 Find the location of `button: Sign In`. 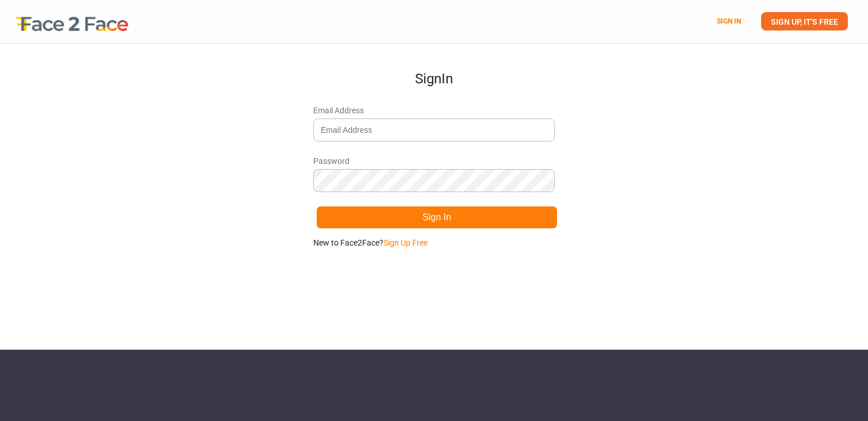

button: Sign In is located at coordinates (437, 217).